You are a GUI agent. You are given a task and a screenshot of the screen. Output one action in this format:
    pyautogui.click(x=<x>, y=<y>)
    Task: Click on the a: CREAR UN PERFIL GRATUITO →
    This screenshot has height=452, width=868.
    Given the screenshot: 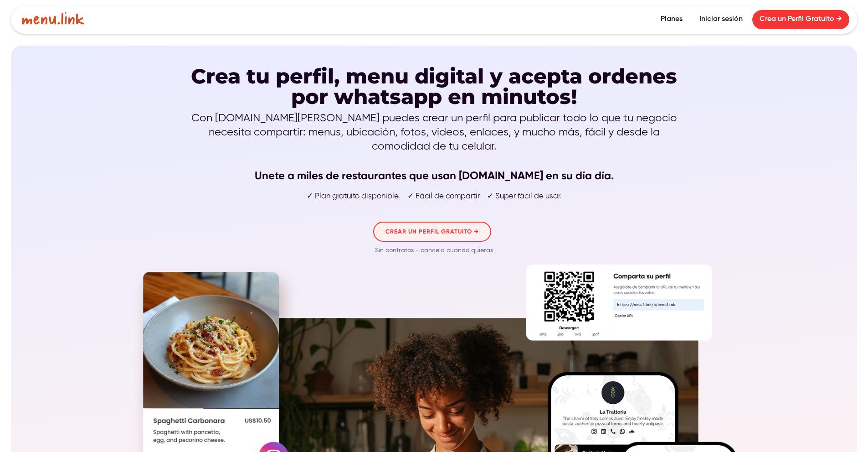 What is the action you would take?
    pyautogui.click(x=432, y=232)
    